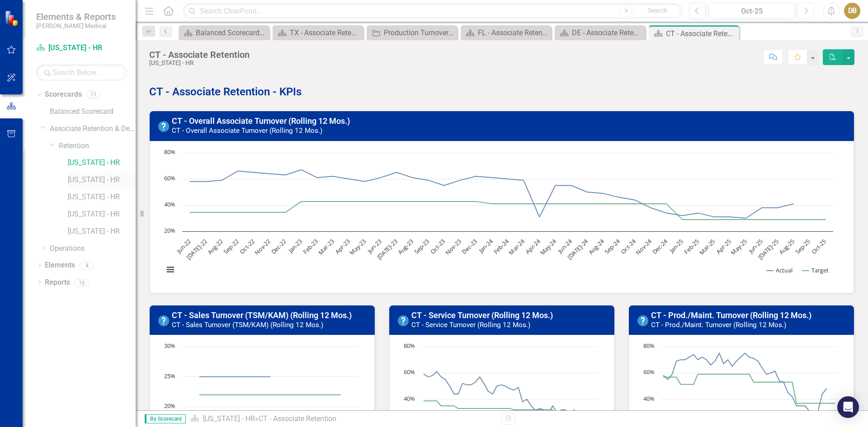 This screenshot has width=868, height=427. Describe the element at coordinates (516, 246) in the screenshot. I see `text: Mar-24` at that location.